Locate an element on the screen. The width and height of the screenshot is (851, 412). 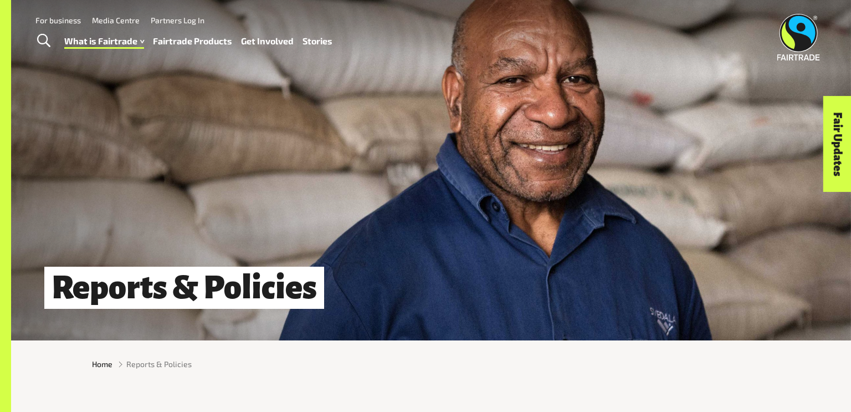
span: Reports & Policies is located at coordinates (159, 364).